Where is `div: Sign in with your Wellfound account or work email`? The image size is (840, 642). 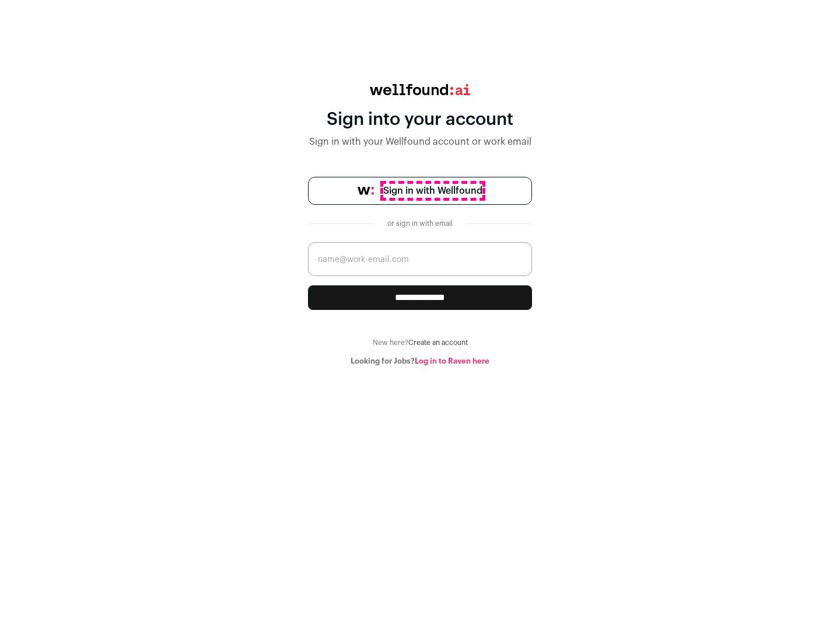 div: Sign in with your Wellfound account or work email is located at coordinates (420, 142).